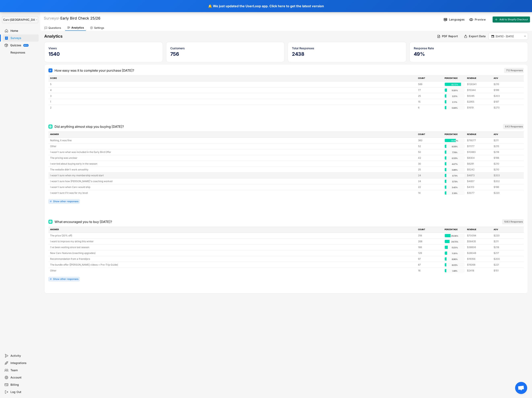  What do you see at coordinates (506, 253) in the screenshot?
I see `div: $217` at bounding box center [506, 253].